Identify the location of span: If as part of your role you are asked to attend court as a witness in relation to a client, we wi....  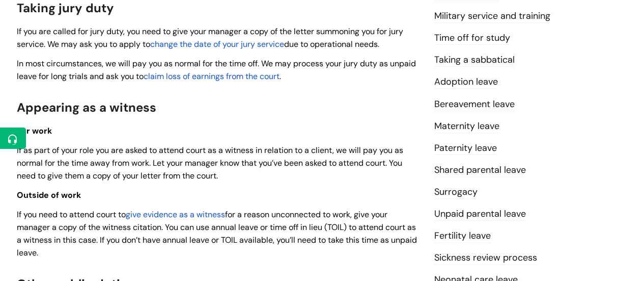
(210, 163).